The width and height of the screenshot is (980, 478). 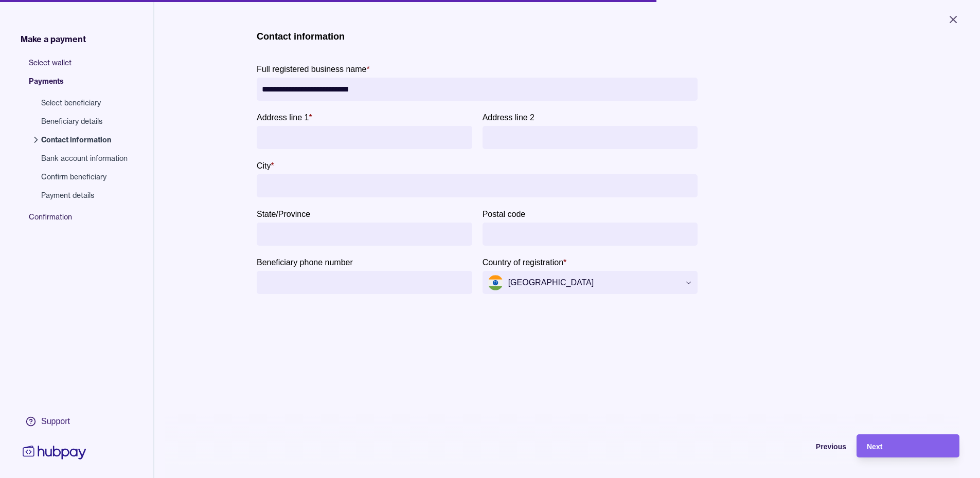 What do you see at coordinates (300, 36) in the screenshot?
I see `h1: Contact information` at bounding box center [300, 36].